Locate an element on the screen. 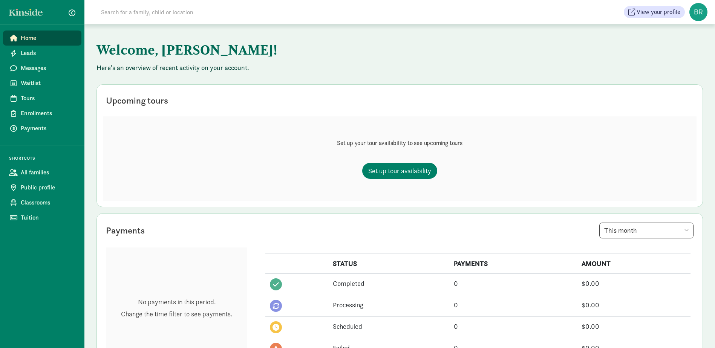 The height and width of the screenshot is (348, 715). span: Leads is located at coordinates (48, 53).